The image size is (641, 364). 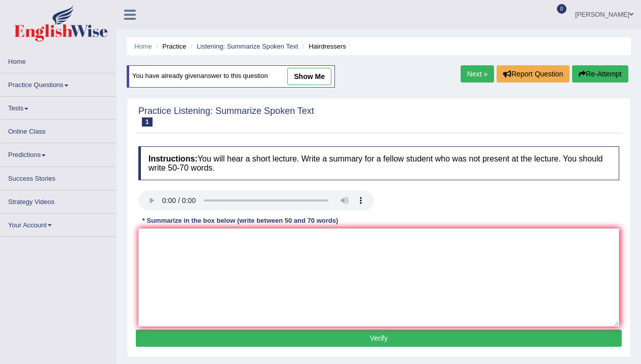 I want to click on a: Next », so click(x=477, y=74).